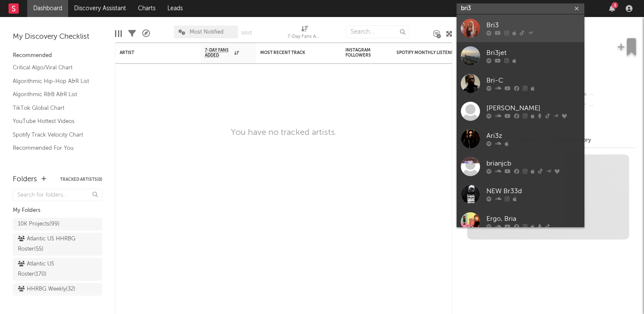 This screenshot has height=314, width=644. I want to click on div: NEW Br33d, so click(533, 191).